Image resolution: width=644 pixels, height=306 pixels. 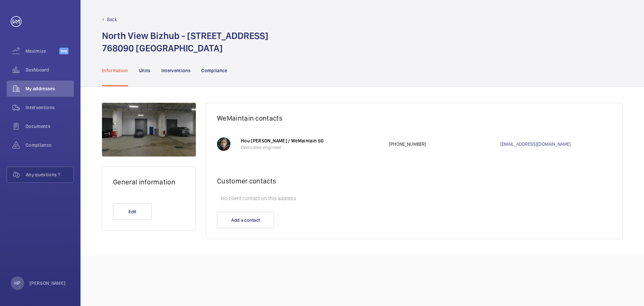 What do you see at coordinates (17, 283) in the screenshot?
I see `p: HP` at bounding box center [17, 283].